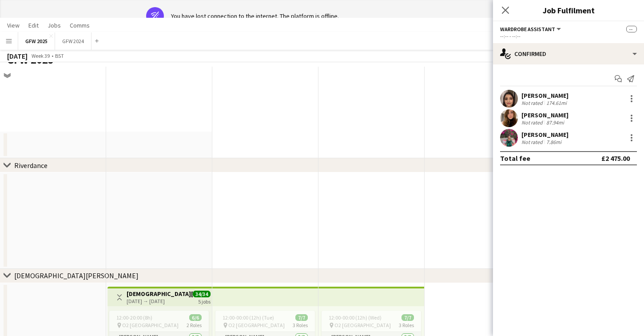 The height and width of the screenshot is (336, 644). I want to click on a: Jobs, so click(54, 26).